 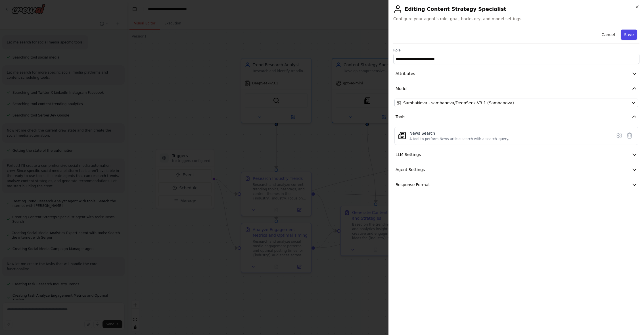 What do you see at coordinates (410, 170) in the screenshot?
I see `span: Agent Settings` at bounding box center [410, 170].